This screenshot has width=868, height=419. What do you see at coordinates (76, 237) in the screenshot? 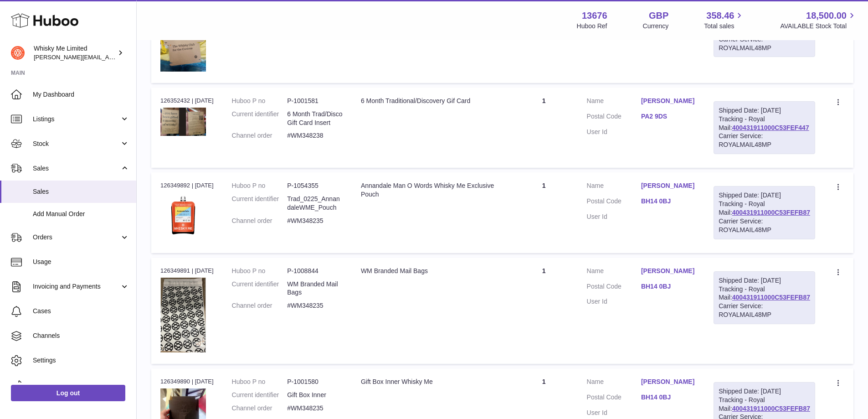
I see `span: Orders` at bounding box center [76, 237].